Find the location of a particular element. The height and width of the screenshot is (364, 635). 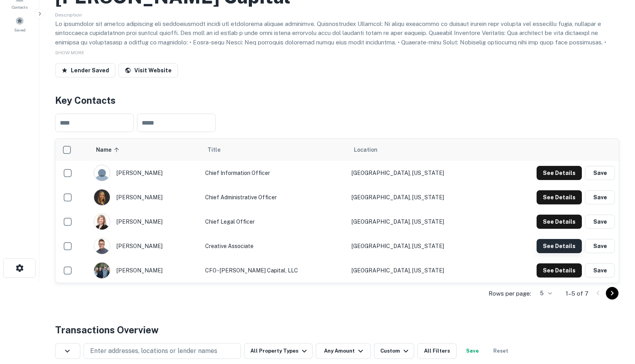

th: Name is located at coordinates (145, 149).